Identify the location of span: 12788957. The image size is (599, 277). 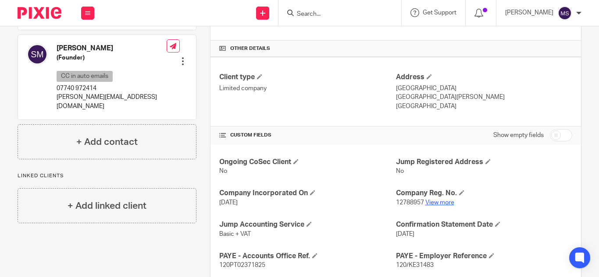
(410, 203).